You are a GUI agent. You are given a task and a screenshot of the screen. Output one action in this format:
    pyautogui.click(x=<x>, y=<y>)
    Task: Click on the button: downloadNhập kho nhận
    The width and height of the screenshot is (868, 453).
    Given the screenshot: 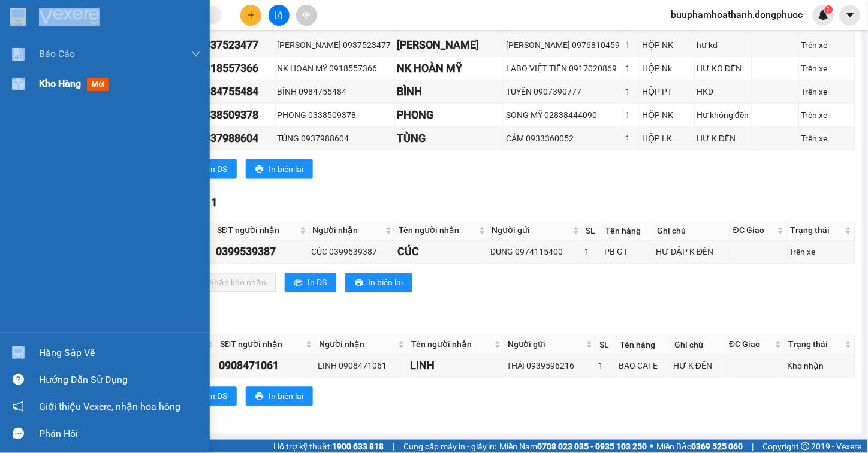 What is the action you would take?
    pyautogui.click(x=230, y=283)
    